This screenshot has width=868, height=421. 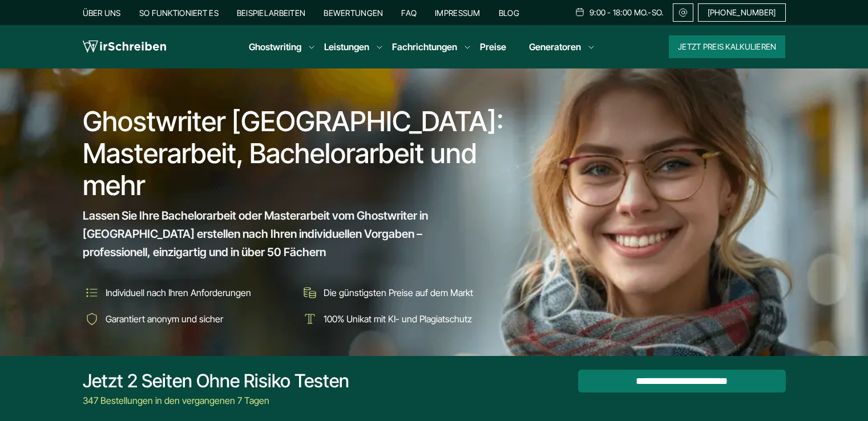 What do you see at coordinates (406, 293) in the screenshot?
I see `li: Die günstigsten Preise auf dem Markt` at bounding box center [406, 293].